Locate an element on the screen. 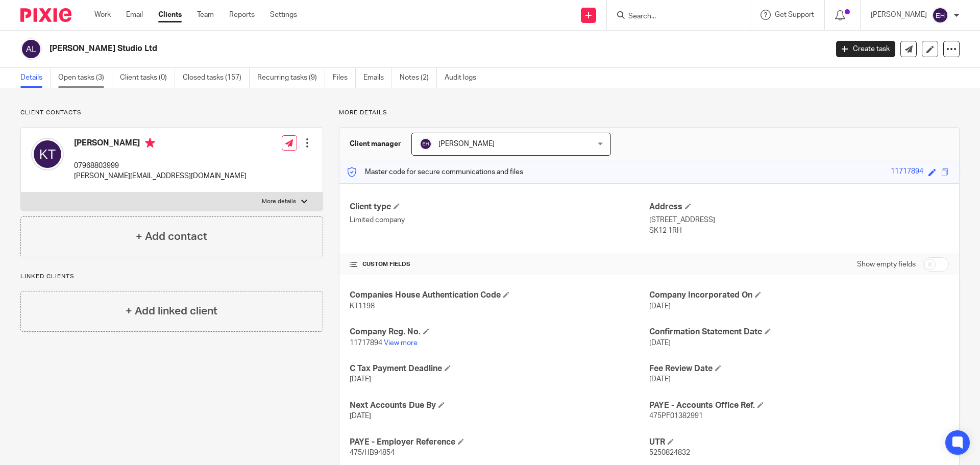  a: View more is located at coordinates (401, 343).